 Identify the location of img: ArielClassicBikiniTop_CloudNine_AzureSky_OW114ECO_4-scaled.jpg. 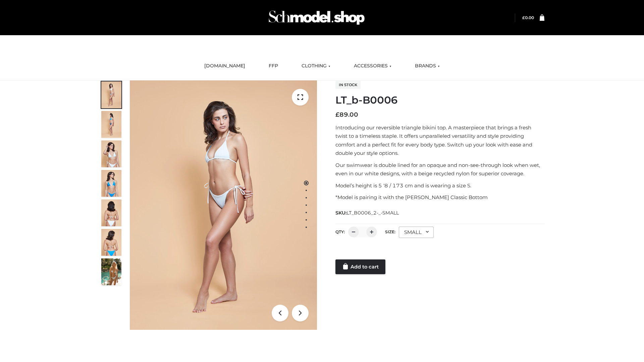
(112, 183).